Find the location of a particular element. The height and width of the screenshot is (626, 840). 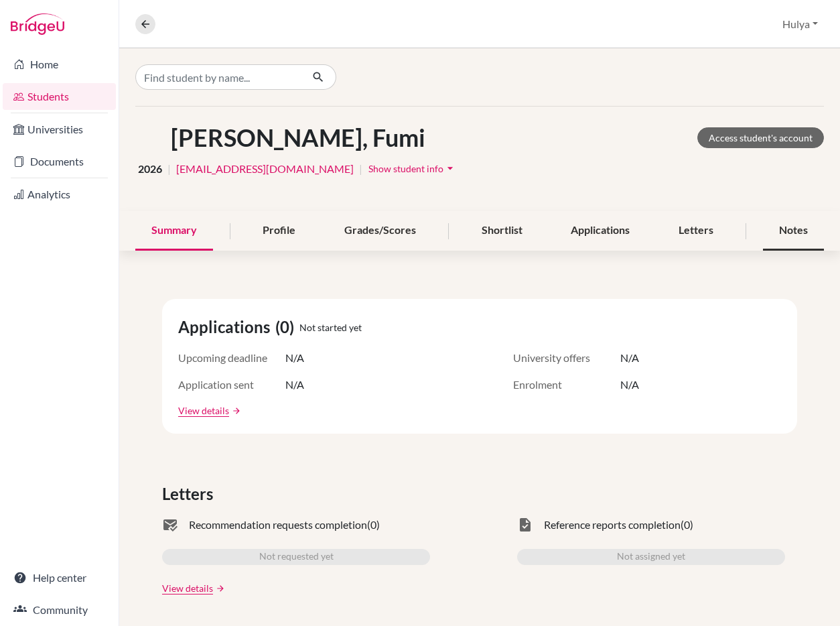

a: Universities is located at coordinates (59, 129).